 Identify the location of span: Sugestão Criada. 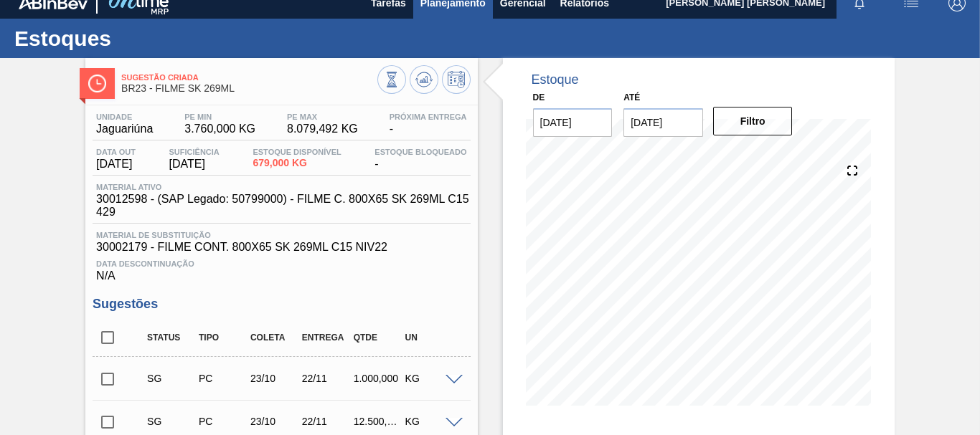
(249, 77).